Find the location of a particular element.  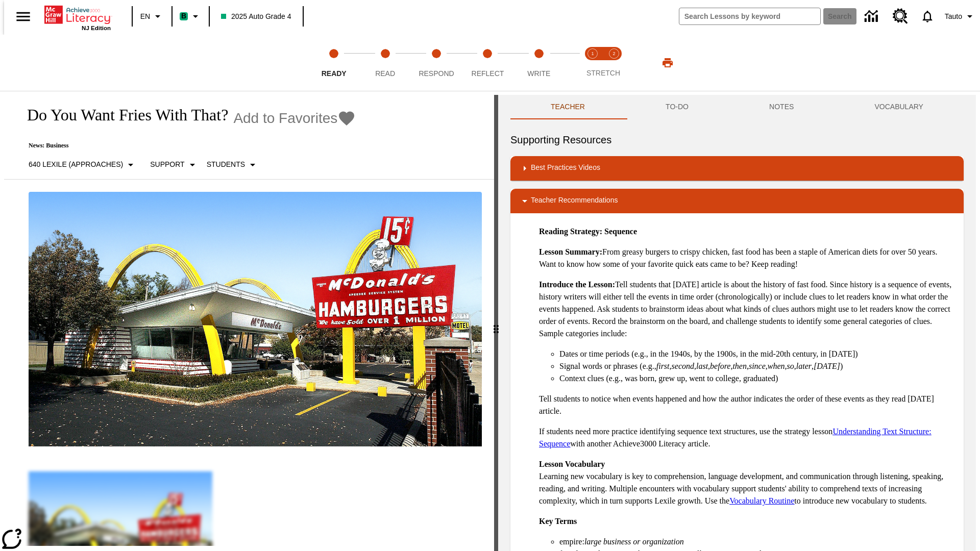

em: so is located at coordinates (790, 366).